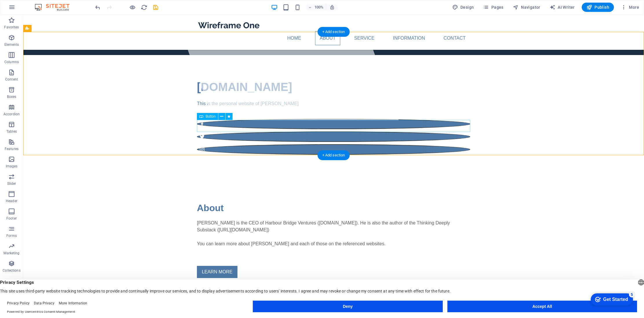 This screenshot has height=318, width=644. Describe the element at coordinates (11, 253) in the screenshot. I see `p: Marketing` at that location.